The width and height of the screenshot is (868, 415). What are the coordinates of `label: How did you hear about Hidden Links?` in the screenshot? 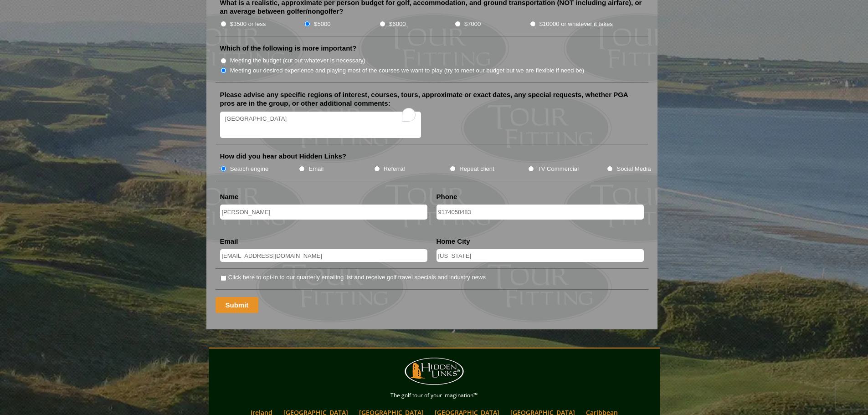 It's located at (283, 156).